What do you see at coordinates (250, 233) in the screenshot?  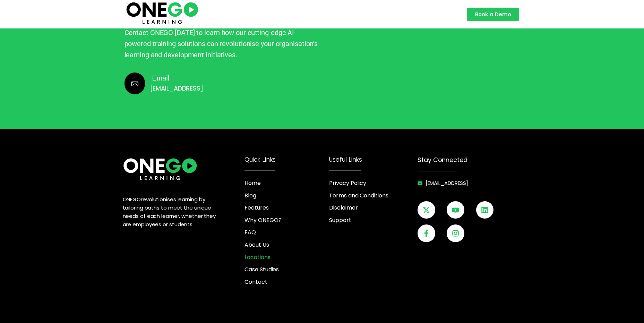 I see `span: FAQ` at bounding box center [250, 233].